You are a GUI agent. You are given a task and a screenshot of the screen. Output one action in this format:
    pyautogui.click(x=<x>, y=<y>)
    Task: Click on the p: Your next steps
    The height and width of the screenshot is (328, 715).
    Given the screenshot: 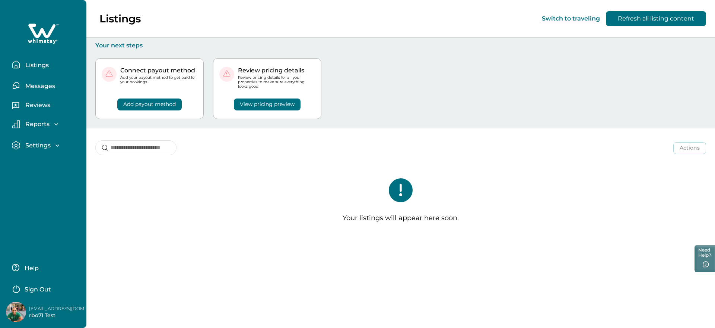 What is the action you would take?
    pyautogui.click(x=401, y=45)
    